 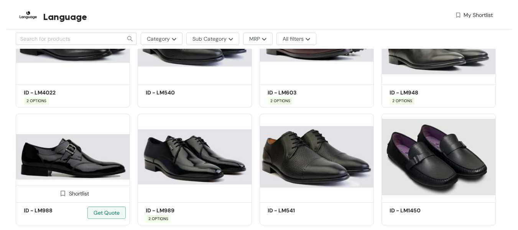 What do you see at coordinates (422, 92) in the screenshot?
I see `h5: ID - LM948` at bounding box center [422, 92].